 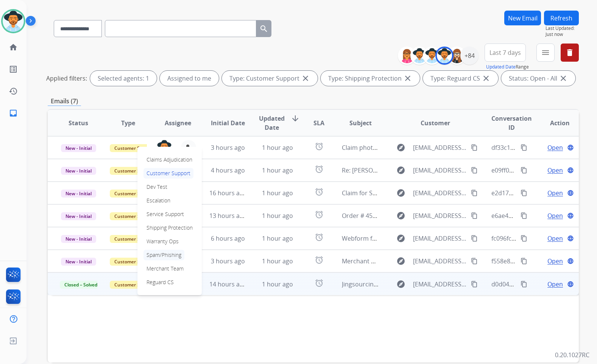 I want to click on div: Type: Customer Support, so click(x=270, y=78).